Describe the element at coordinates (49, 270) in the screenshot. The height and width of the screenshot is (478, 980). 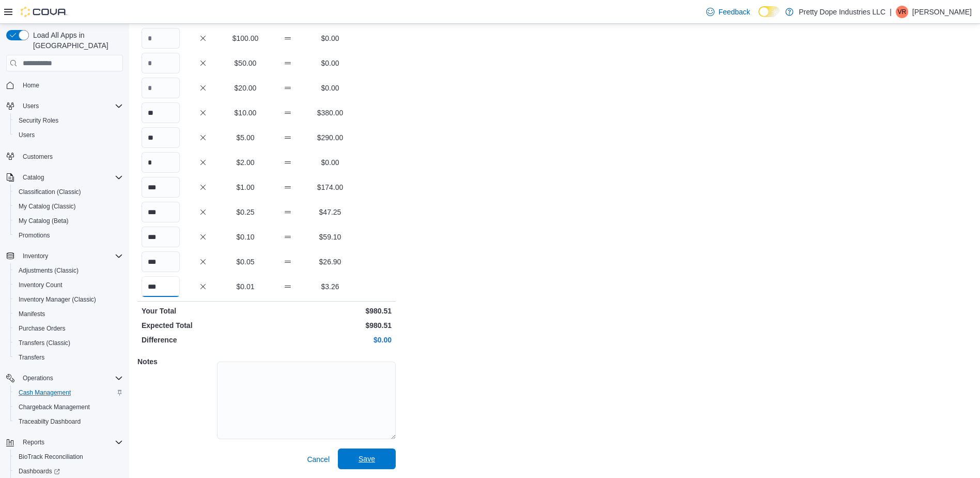
I see `a: Adjustments (Classic)` at that location.